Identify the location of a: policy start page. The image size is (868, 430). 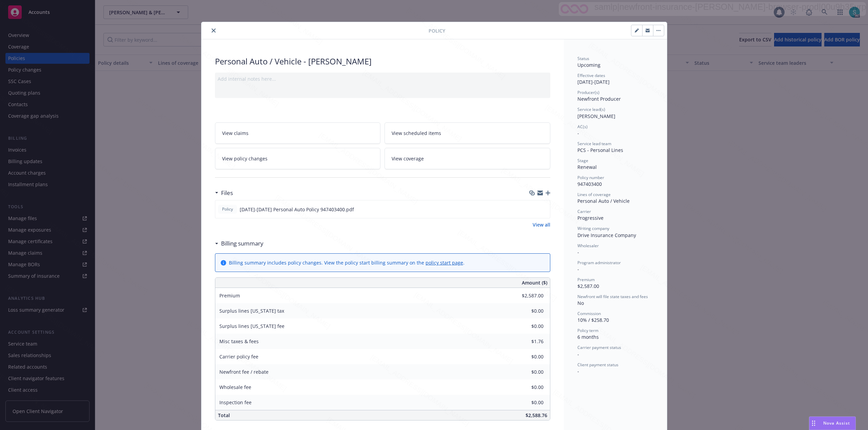
(444, 263).